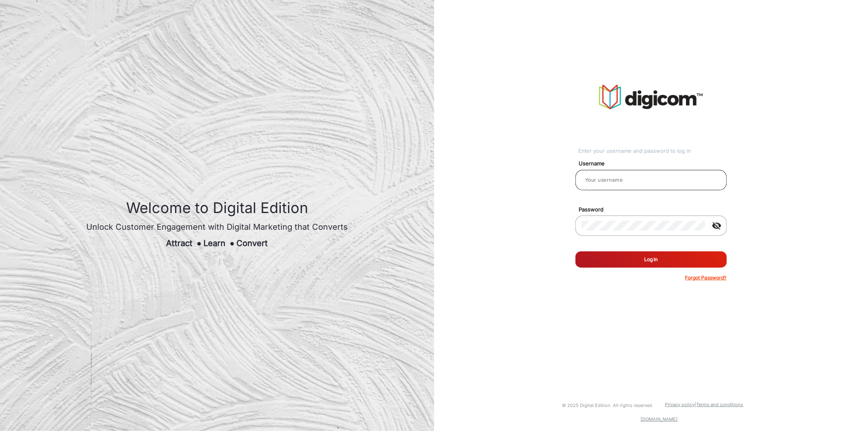 The height and width of the screenshot is (431, 868). I want to click on a: Terms and conditions, so click(720, 404).